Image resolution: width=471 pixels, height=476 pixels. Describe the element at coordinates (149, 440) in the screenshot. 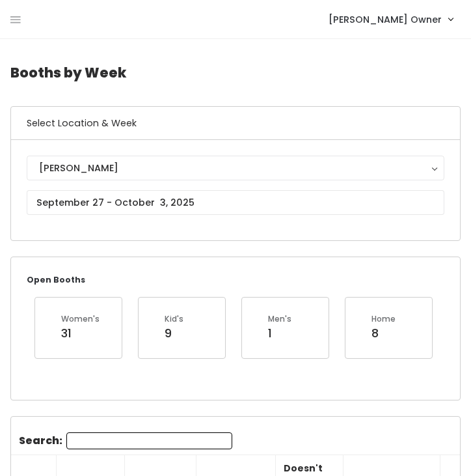

I see `input: Search:` at that location.